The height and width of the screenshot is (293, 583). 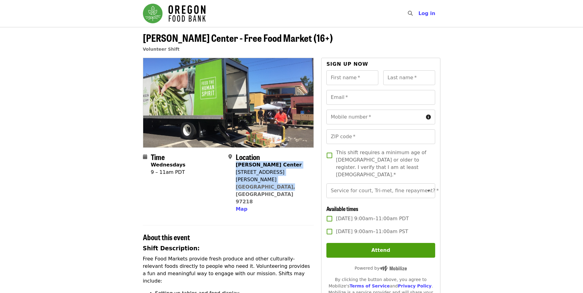 What do you see at coordinates (419, 14) in the screenshot?
I see `input: Search` at bounding box center [419, 14].